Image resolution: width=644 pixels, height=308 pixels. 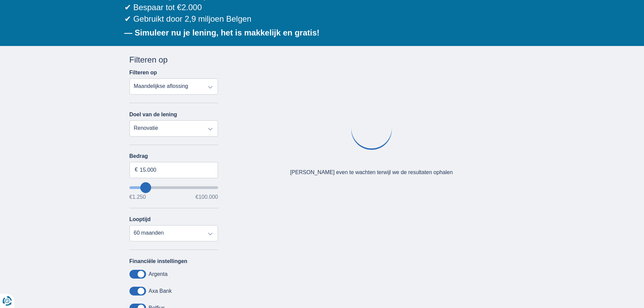 What do you see at coordinates (173, 188) in the screenshot?
I see `a: wantToBorrow` at bounding box center [173, 188].